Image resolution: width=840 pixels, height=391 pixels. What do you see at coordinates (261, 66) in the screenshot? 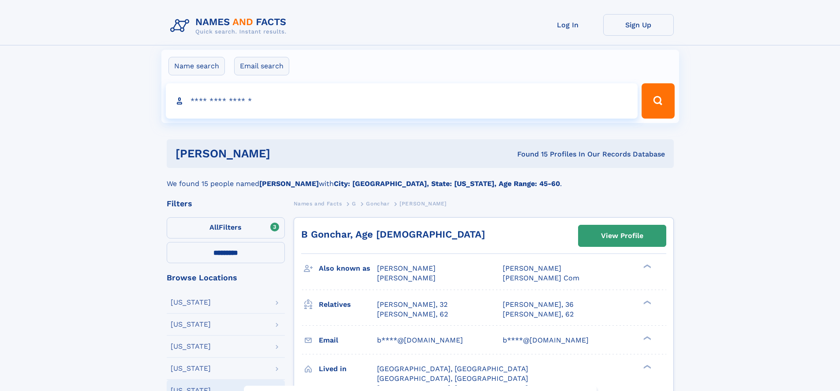
I see `label: Email search` at bounding box center [261, 66].